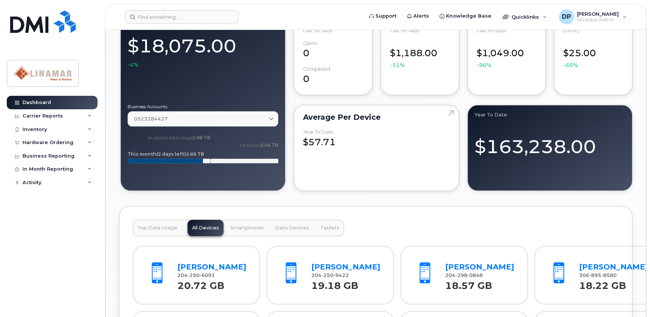  Describe the element at coordinates (201, 138) in the screenshot. I see `tspan: 2.98 TB` at that location.